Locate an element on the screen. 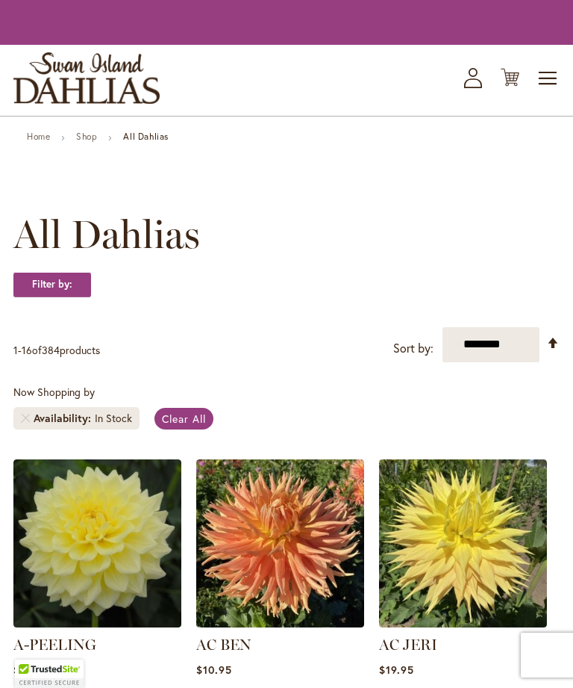 The image size is (573, 688). strong: All Dahlias is located at coordinates (146, 136).